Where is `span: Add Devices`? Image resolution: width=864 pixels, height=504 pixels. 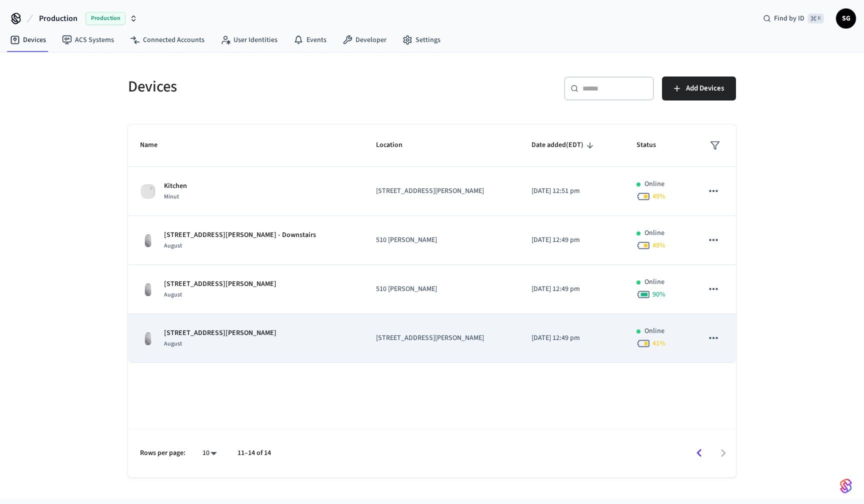 span: Add Devices is located at coordinates (705, 88).